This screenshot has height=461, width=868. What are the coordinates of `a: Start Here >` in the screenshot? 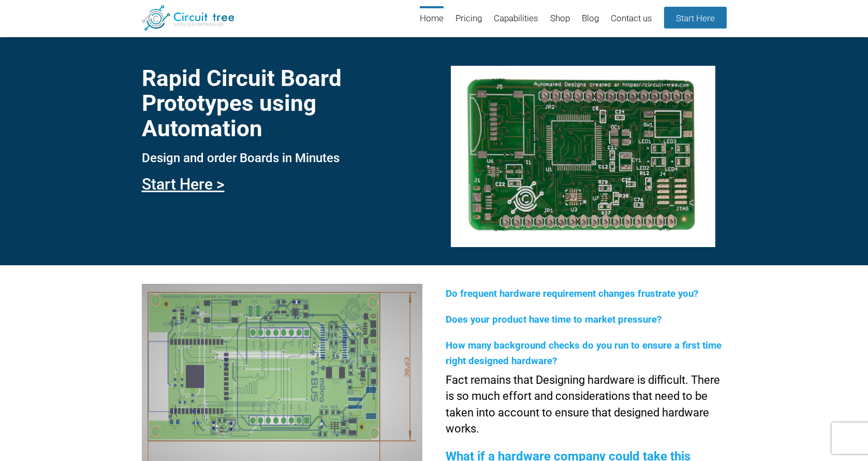 It's located at (183, 184).